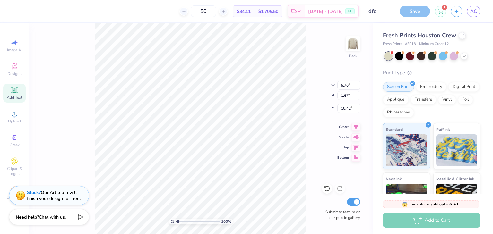 The height and width of the screenshot is (234, 493). Describe the element at coordinates (443, 129) in the screenshot. I see `span: Puff Ink` at that location.